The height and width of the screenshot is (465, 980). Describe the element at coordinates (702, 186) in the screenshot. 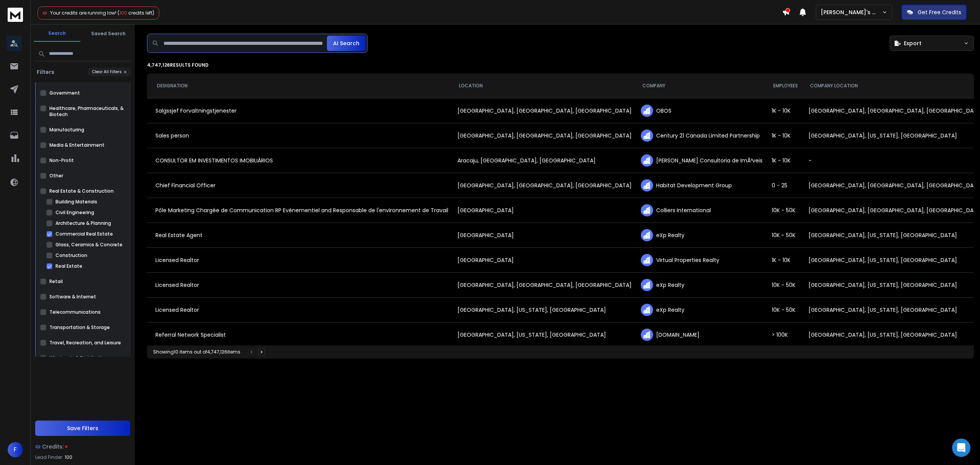

I see `div: Habitat Development Group` at that location.